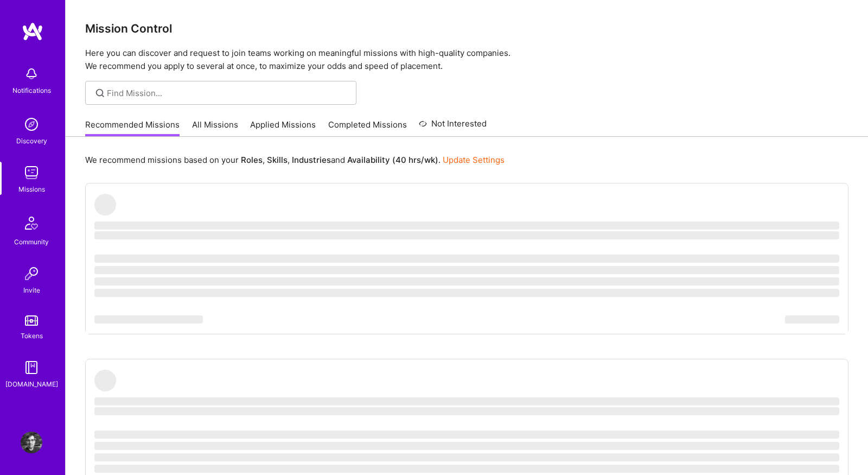 This screenshot has width=868, height=475. What do you see at coordinates (32, 90) in the screenshot?
I see `div: Notifications` at bounding box center [32, 90].